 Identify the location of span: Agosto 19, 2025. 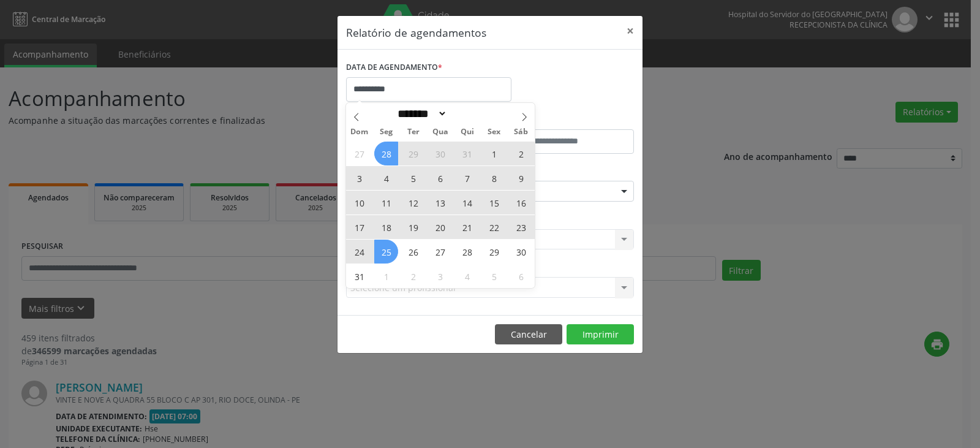
(413, 227).